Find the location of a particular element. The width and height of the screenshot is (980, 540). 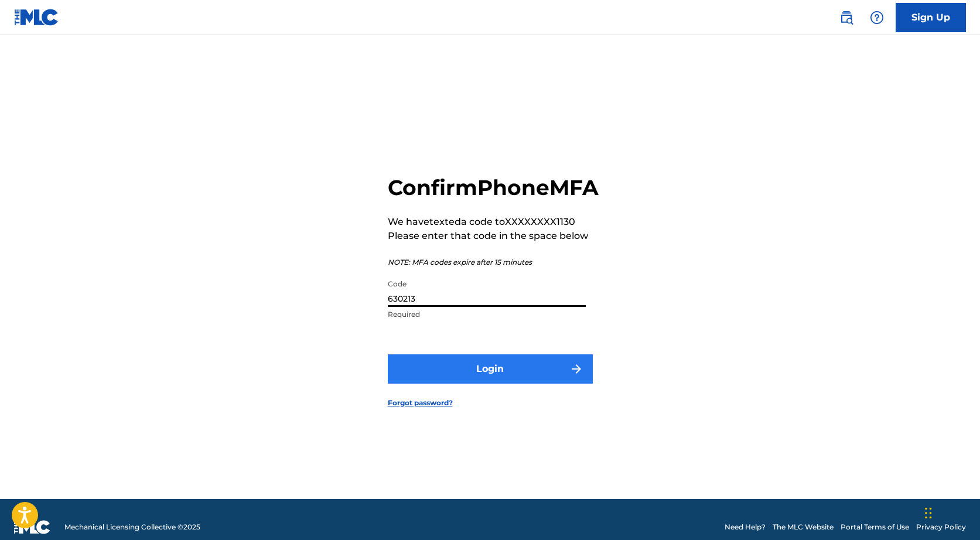

p: NOTE: MFA codes expire after 15 minutes is located at coordinates (493, 262).